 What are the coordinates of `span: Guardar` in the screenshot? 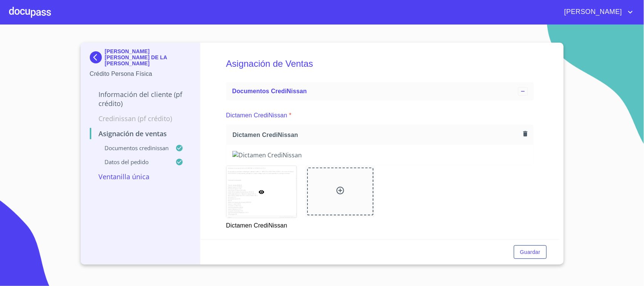 It's located at (530, 252).